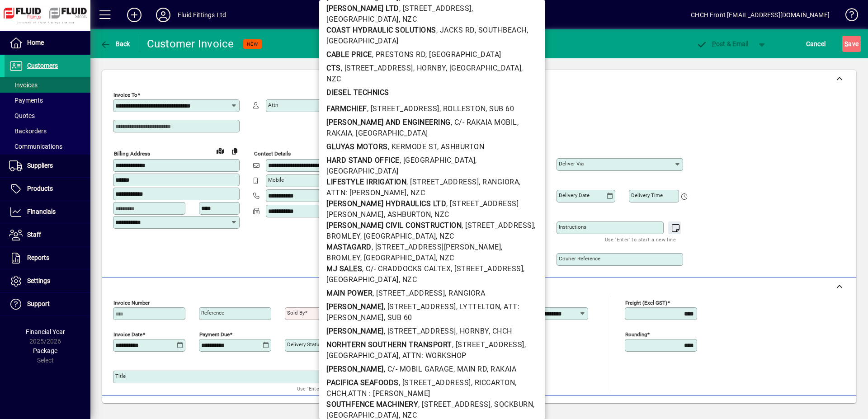  I want to click on b: COAST HYDRAULIC SOLUTIONS, so click(381, 30).